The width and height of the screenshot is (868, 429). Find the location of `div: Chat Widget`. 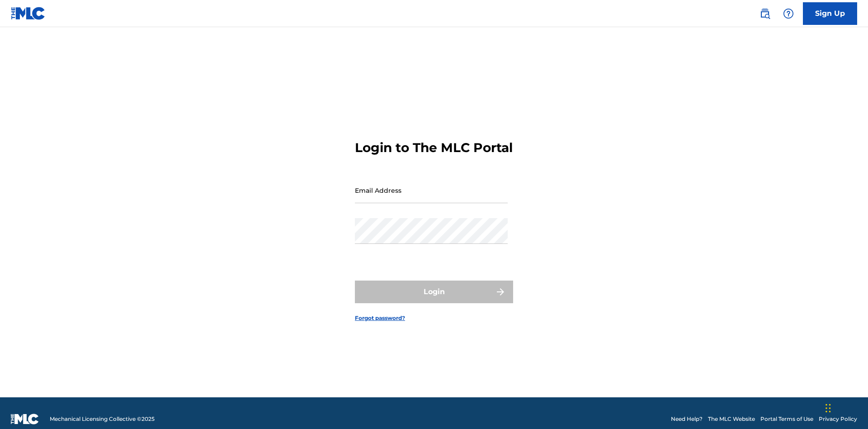

div: Chat Widget is located at coordinates (846, 407).